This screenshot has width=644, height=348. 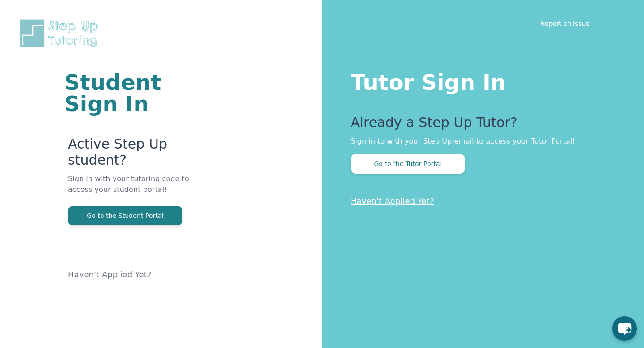 I want to click on p: Sign in to with your Step Up email to access your Tutor Portal!, so click(x=479, y=141).